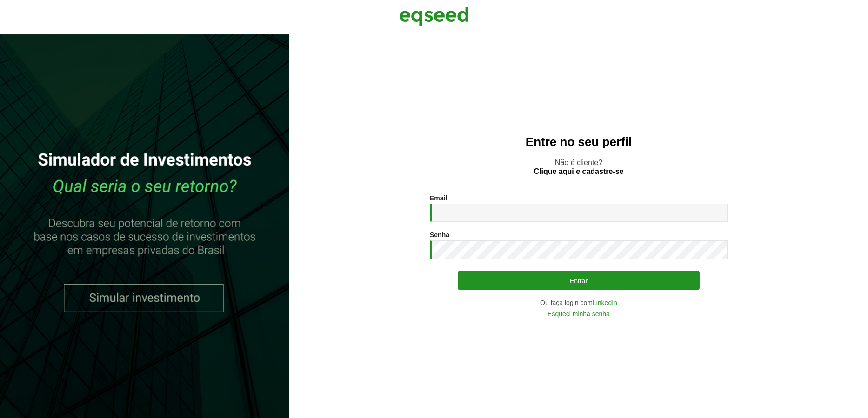  I want to click on p: Não é cliente?, so click(578, 166).